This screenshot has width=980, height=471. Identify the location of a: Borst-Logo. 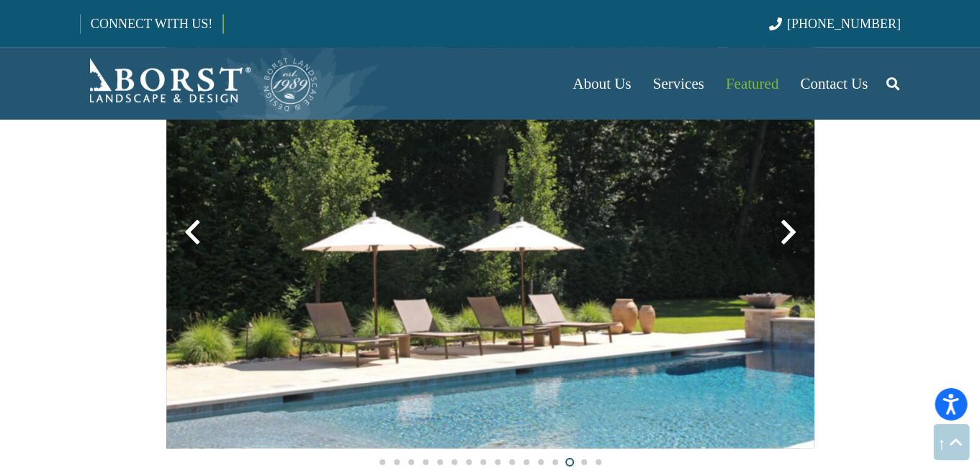
(199, 83).